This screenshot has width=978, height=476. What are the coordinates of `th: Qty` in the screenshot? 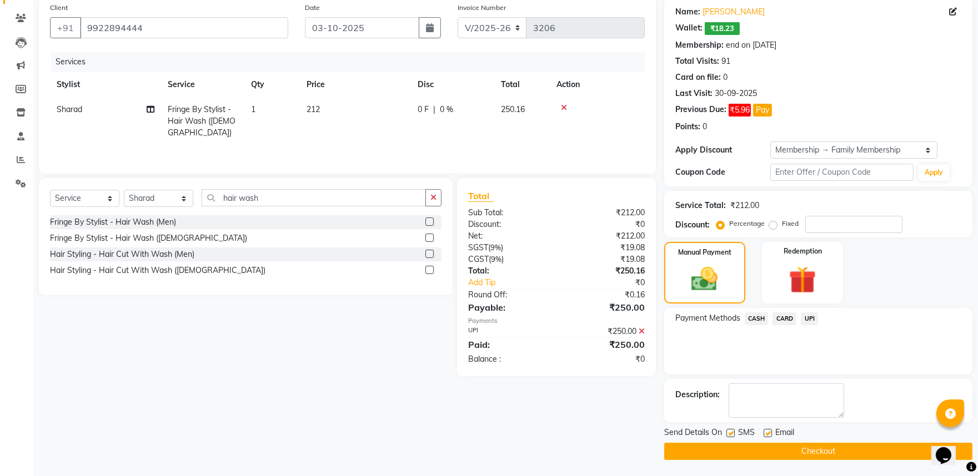 It's located at (272, 84).